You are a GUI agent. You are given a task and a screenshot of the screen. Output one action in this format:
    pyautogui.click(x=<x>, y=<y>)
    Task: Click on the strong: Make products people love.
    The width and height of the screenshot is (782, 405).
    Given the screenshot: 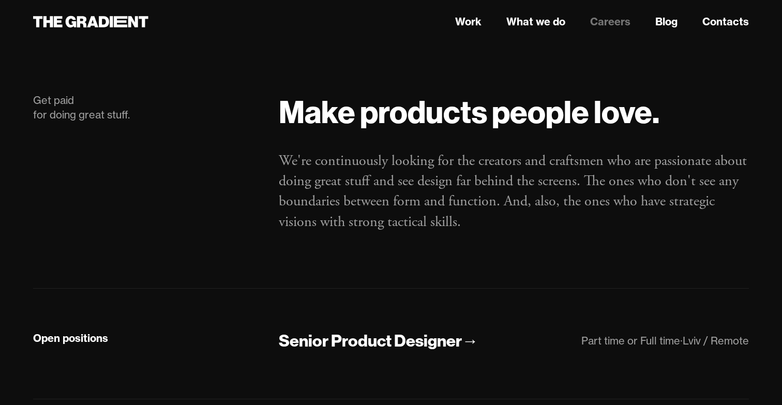 What is the action you would take?
    pyautogui.click(x=469, y=112)
    